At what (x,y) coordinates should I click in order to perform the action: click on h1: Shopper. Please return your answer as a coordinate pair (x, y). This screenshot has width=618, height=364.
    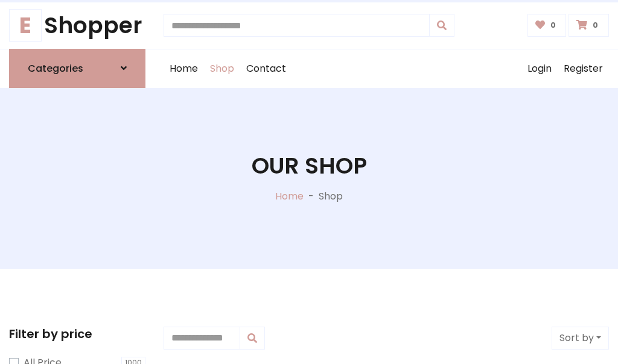
    Looking at the image, I should click on (78, 25).